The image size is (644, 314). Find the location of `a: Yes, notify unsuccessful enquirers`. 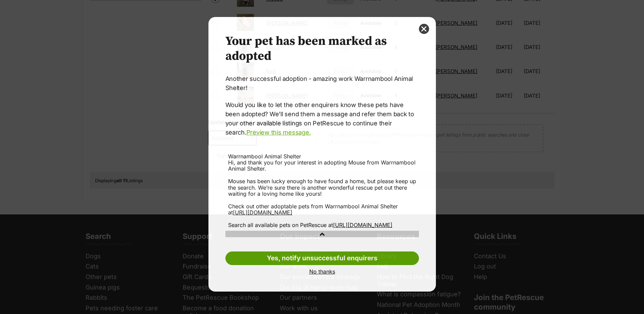

a: Yes, notify unsuccessful enquirers is located at coordinates (322, 258).